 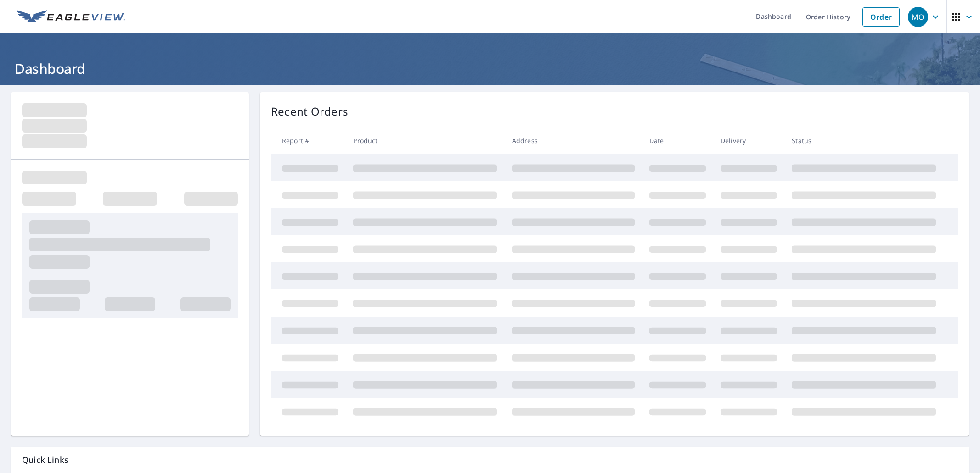 I want to click on a: Order, so click(x=881, y=17).